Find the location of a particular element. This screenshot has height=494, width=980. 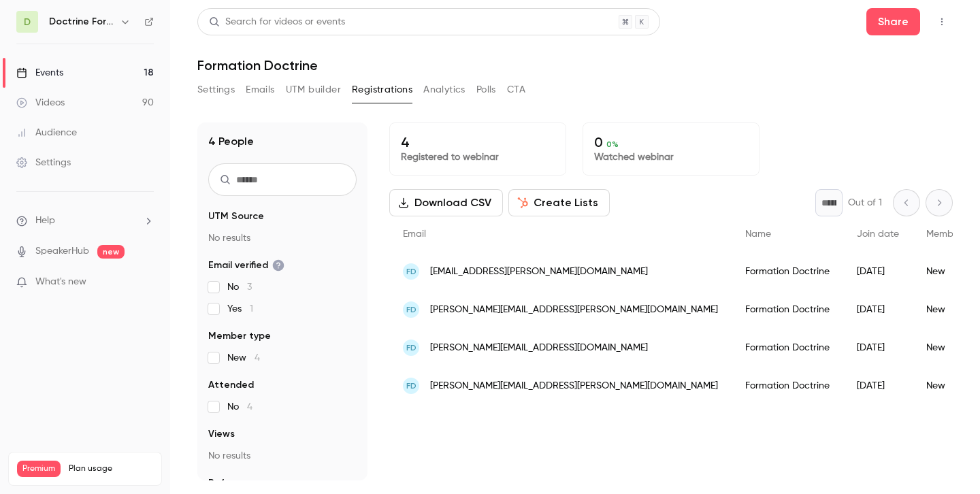

button: Registrations is located at coordinates (382, 90).